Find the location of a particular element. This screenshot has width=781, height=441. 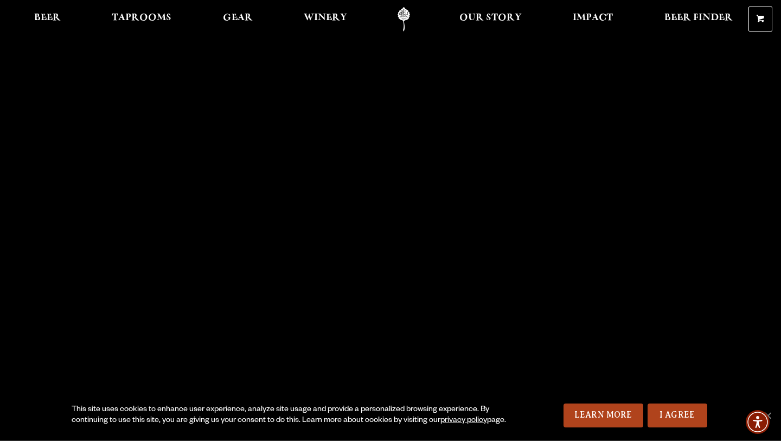

span: Gear is located at coordinates (238, 18).